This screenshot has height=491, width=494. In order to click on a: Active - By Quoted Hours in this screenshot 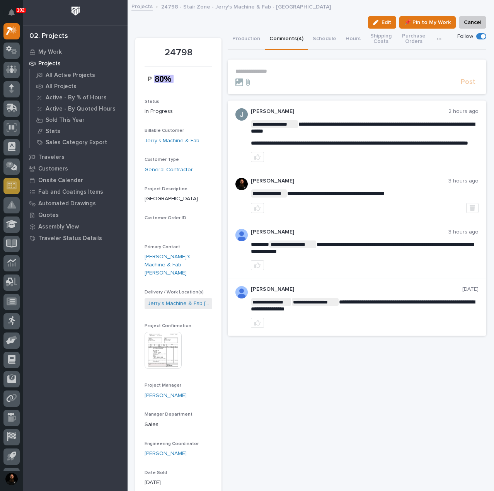, I will do `click(78, 109)`.